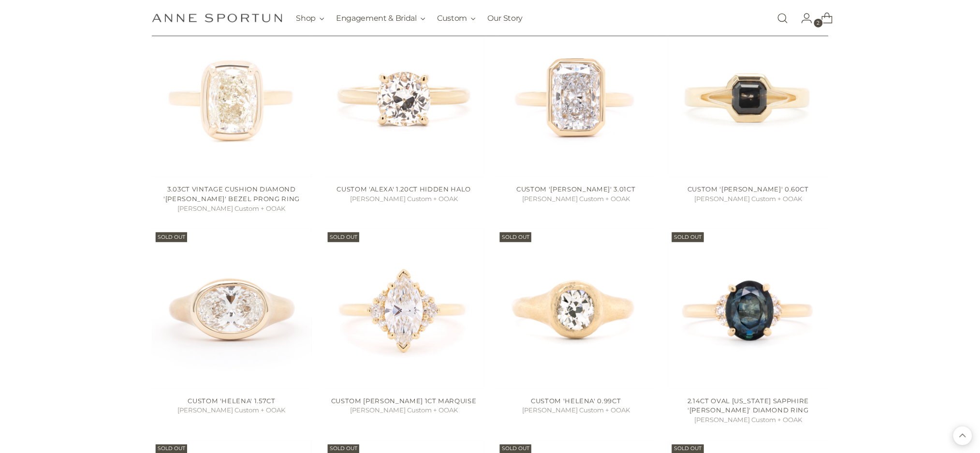 The image size is (980, 453). Describe the element at coordinates (748, 308) in the screenshot. I see `a: 2.14ct Oval Montana Sapphire 'Kathleen' Diamond Ring` at that location.